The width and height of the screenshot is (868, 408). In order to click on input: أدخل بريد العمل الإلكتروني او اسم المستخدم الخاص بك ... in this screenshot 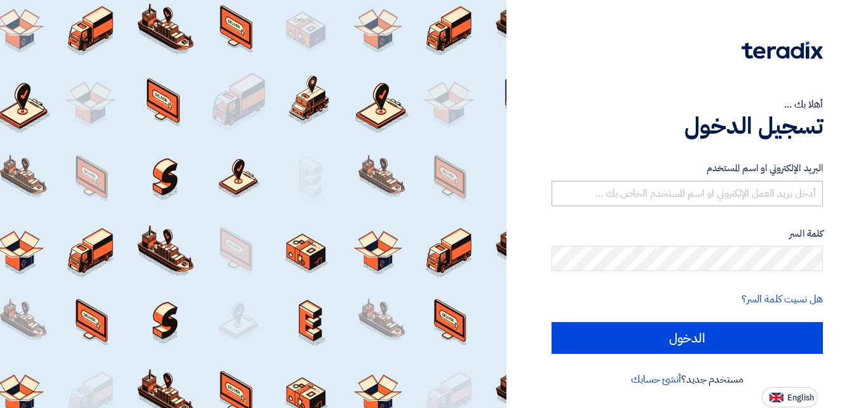, I will do `click(686, 193)`.